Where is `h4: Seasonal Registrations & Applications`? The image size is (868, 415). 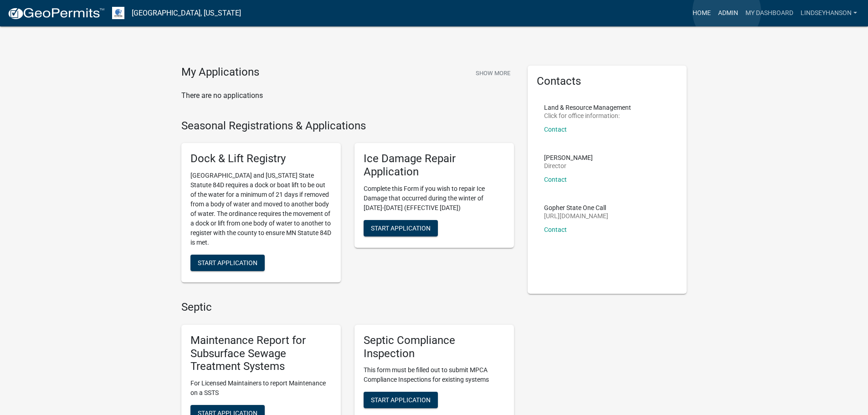
h4: Seasonal Registrations & Applications is located at coordinates (347, 126).